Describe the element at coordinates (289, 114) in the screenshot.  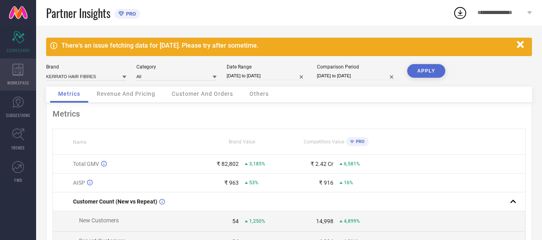
I see `div: Metrics` at that location.